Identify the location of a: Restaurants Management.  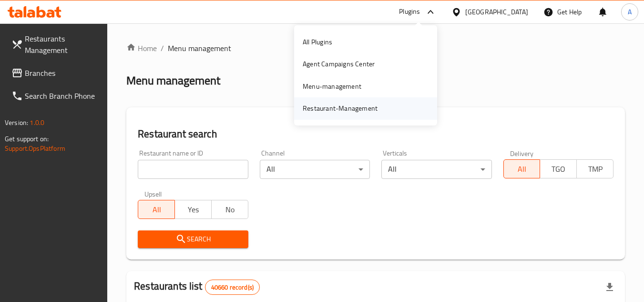
(56, 44).